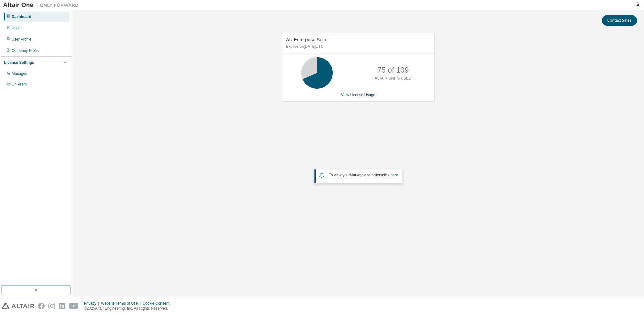 This screenshot has height=315, width=644. What do you see at coordinates (52, 305) in the screenshot?
I see `img: instagram.svg` at bounding box center [52, 305].